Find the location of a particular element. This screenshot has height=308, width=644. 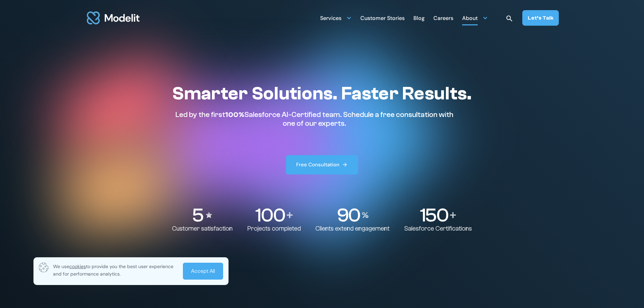

p: We use to provide you the best user experience and for performance analytics. is located at coordinates (116, 270).